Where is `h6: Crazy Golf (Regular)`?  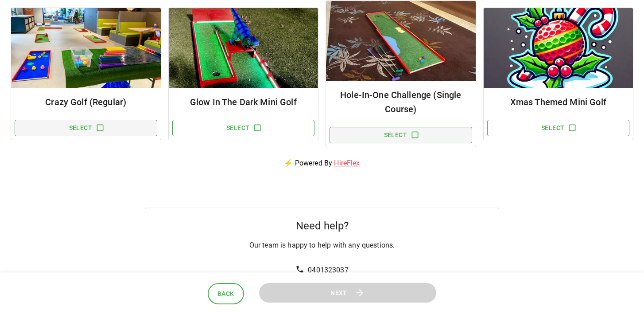
h6: Crazy Golf (Regular) is located at coordinates (86, 102).